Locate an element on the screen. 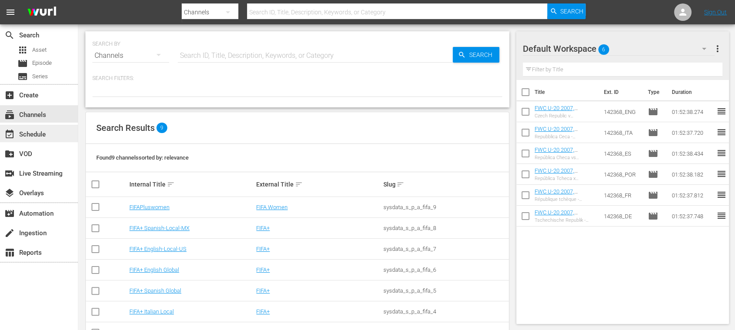  span: Create is located at coordinates (10, 95).